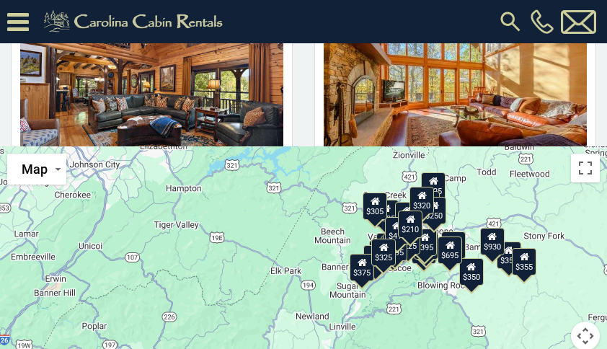  I want to click on div: $375, so click(362, 268).